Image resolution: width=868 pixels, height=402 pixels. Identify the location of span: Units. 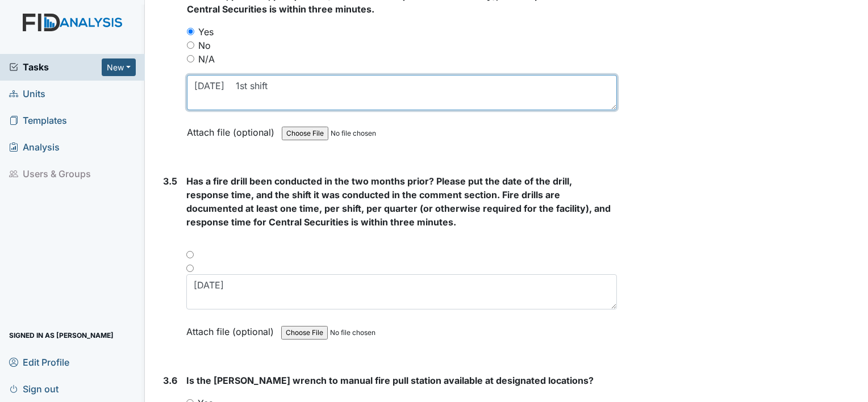
(27, 94).